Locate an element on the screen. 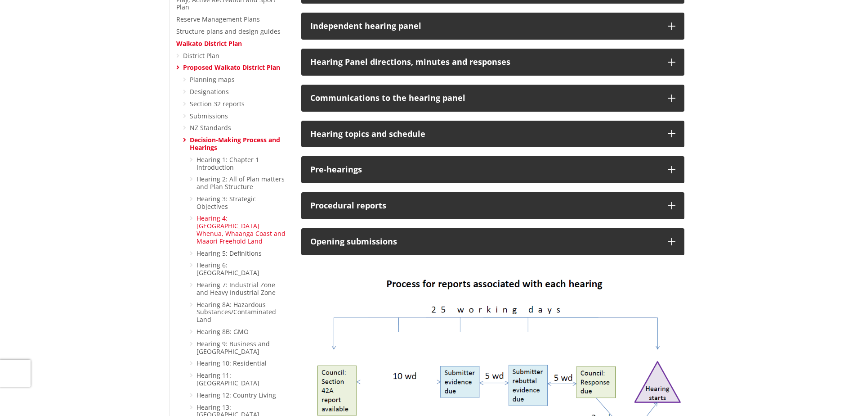  a: Waikato District Plan is located at coordinates (209, 43).